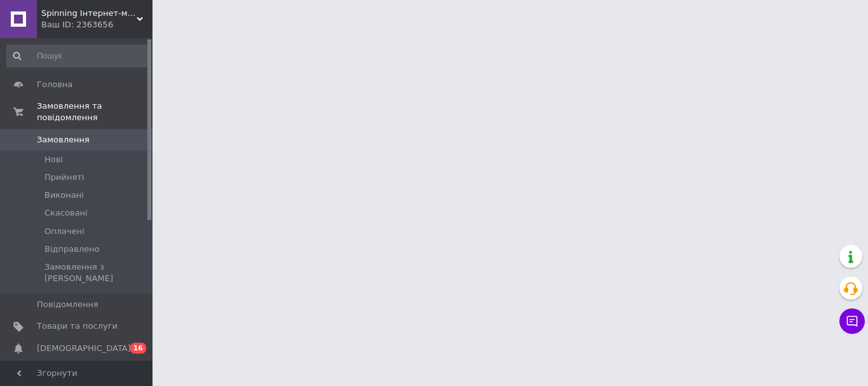  I want to click on span: Замовлення та повідомлення, so click(95, 112).